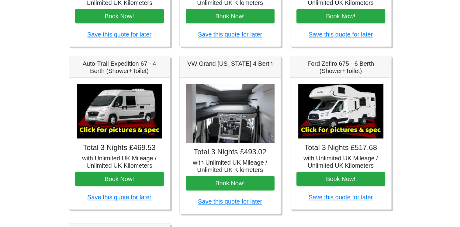  What do you see at coordinates (341, 147) in the screenshot?
I see `h4: Total 3 Nights £517.68` at bounding box center [341, 147].